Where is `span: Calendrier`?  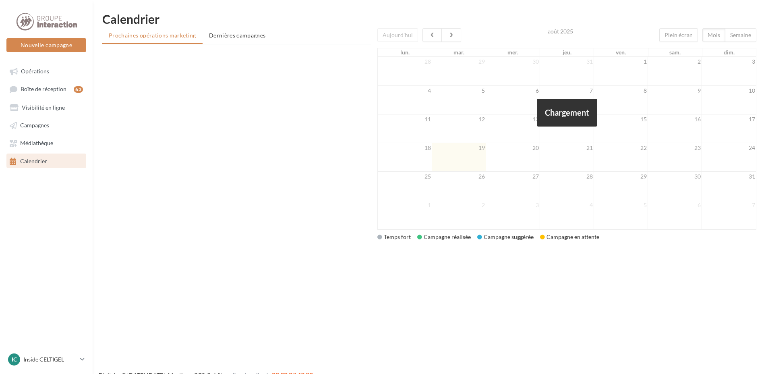 span: Calendrier is located at coordinates (33, 161).